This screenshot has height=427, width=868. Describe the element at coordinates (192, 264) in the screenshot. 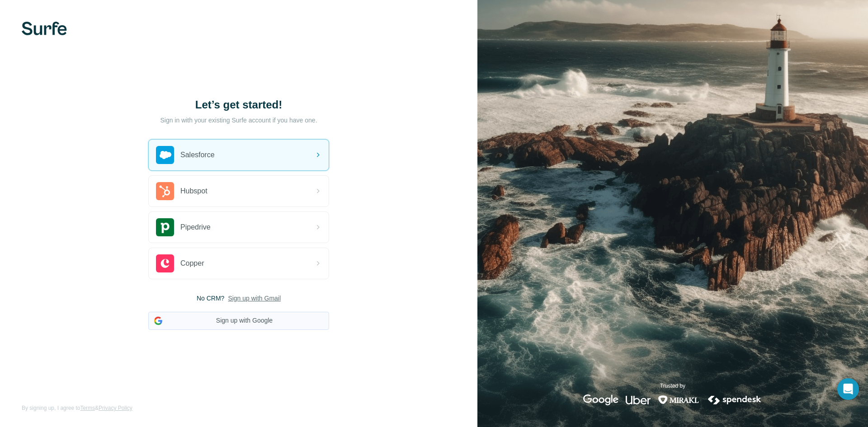

I see `span: Copper` at that location.